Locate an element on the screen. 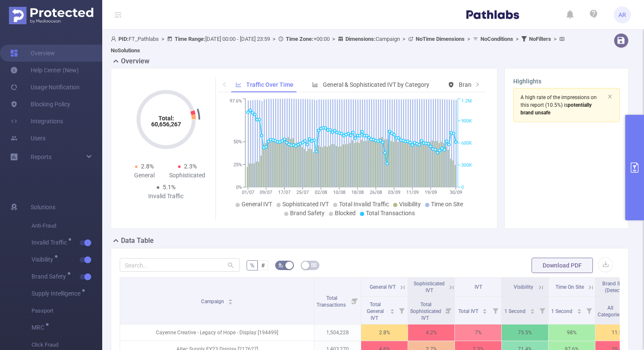 The height and width of the screenshot is (350, 644). tspan: 26/08 is located at coordinates (375, 192).